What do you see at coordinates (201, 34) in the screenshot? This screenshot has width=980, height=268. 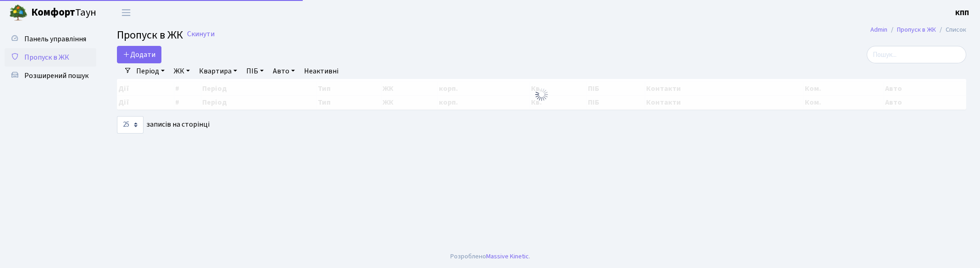 I see `a: Скинути` at bounding box center [201, 34].